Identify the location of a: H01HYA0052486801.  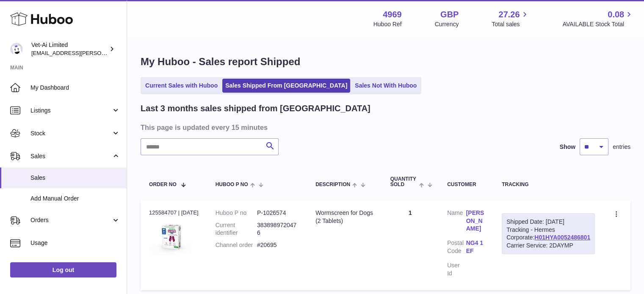
(562, 237).